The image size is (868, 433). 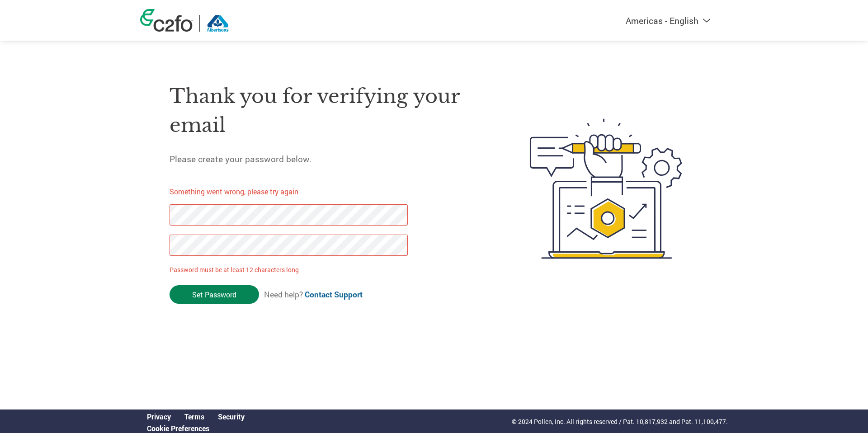 What do you see at coordinates (328, 111) in the screenshot?
I see `h1: Thank you for verifying your email` at bounding box center [328, 111].